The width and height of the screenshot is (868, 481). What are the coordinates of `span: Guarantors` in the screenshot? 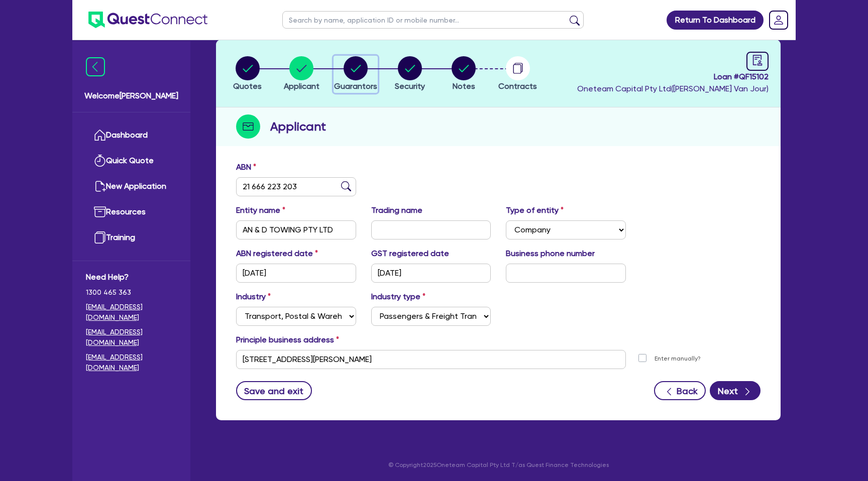 It's located at (356, 86).